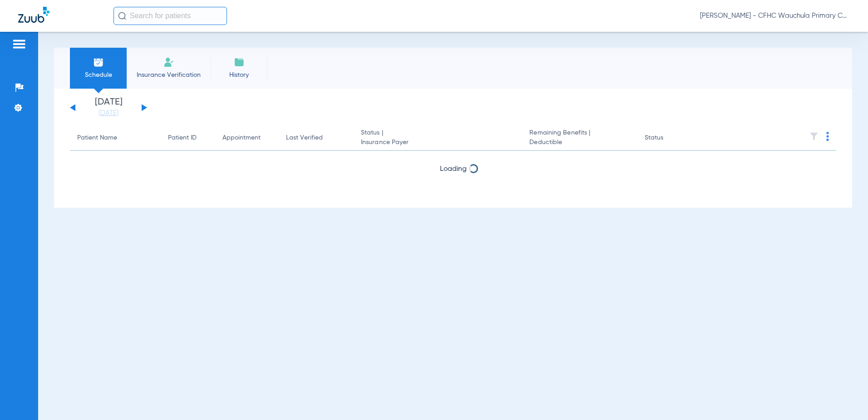 Image resolution: width=868 pixels, height=420 pixels. What do you see at coordinates (170, 16) in the screenshot?
I see `input: Search for patients` at bounding box center [170, 16].